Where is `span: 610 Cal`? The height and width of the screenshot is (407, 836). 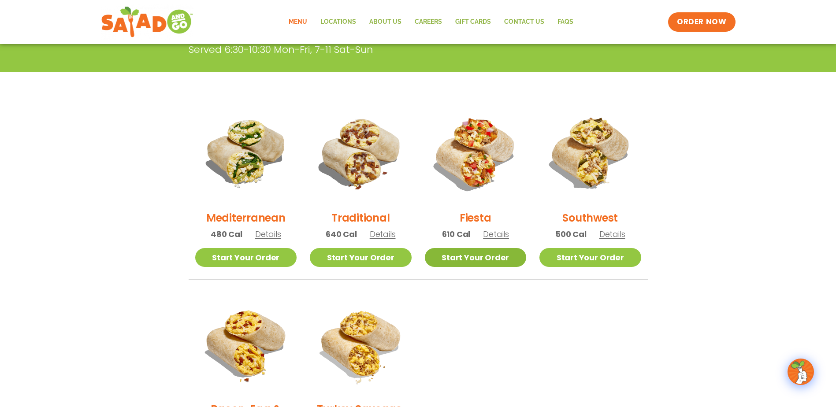
span: 610 Cal is located at coordinates (456, 234).